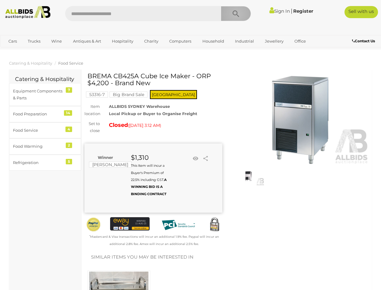 This screenshot has height=290, width=381. Describe the element at coordinates (56, 41) in the screenshot. I see `a: Wine` at that location.